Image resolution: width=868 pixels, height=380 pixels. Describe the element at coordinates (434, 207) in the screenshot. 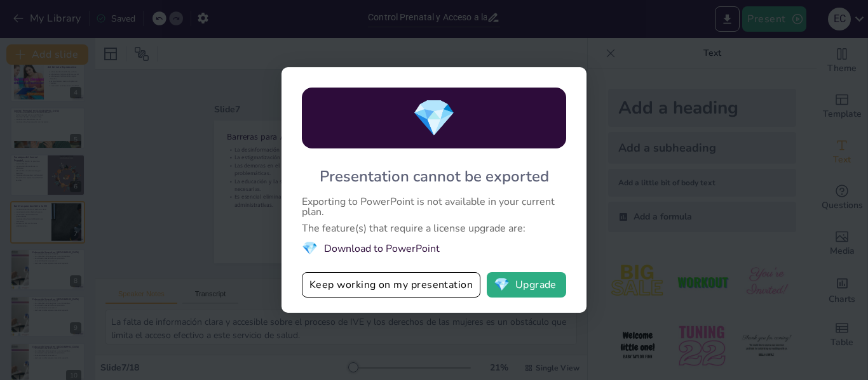

I see `div: Exporting to PowerPoint is not available in your current plan.` at that location.